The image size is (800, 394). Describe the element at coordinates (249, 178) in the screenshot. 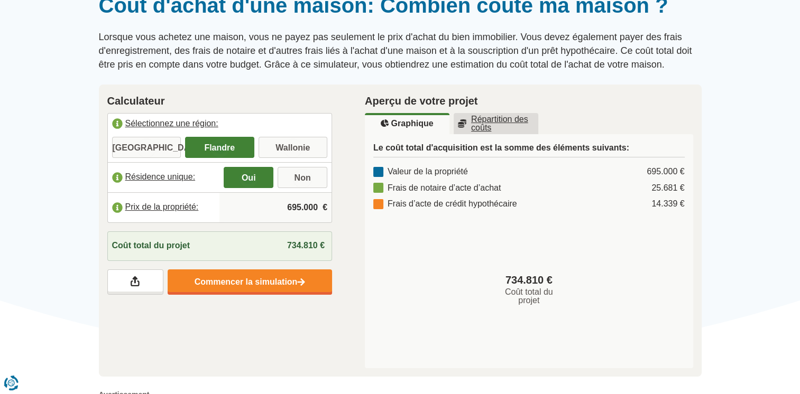

I see `label: Oui` at that location.